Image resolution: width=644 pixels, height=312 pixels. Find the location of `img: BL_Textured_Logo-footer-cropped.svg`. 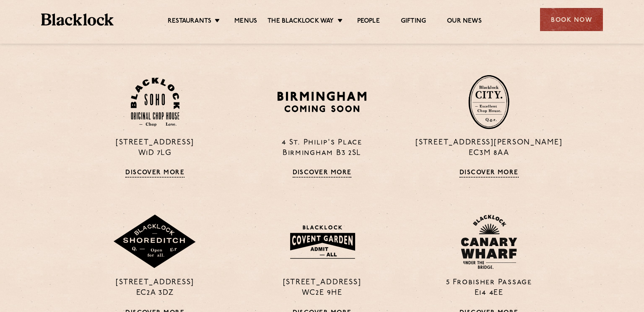

img: BL_Textured_Logo-footer-cropped.svg is located at coordinates (77, 19).